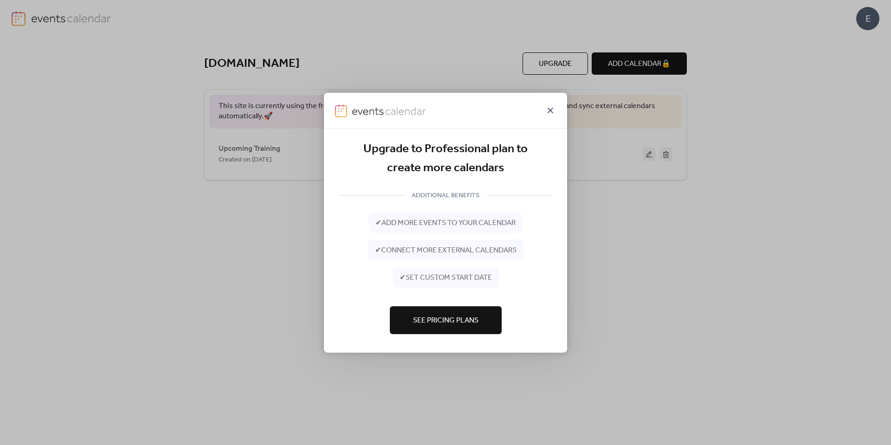 This screenshot has width=891, height=445. I want to click on span: ✔ connect more external calendars, so click(446, 251).